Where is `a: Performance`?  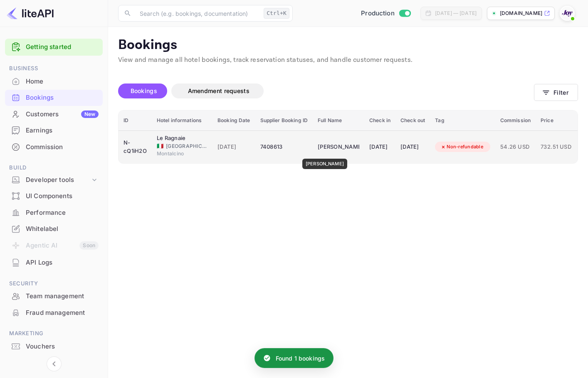
a: Performance is located at coordinates (54, 213).